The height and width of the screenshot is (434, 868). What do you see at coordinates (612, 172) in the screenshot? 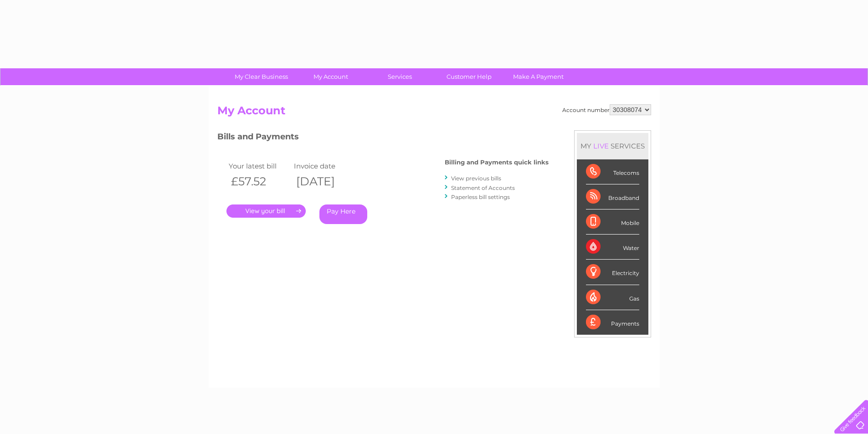
I see `div: Telecoms` at bounding box center [612, 172].